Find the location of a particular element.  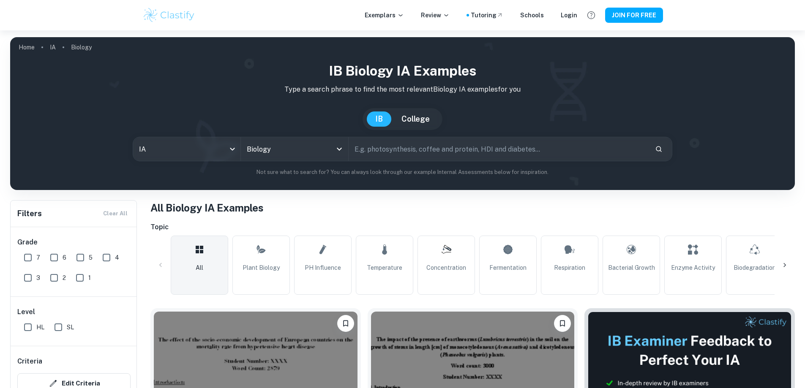

h1: All Biology IA Examples is located at coordinates (472, 208).